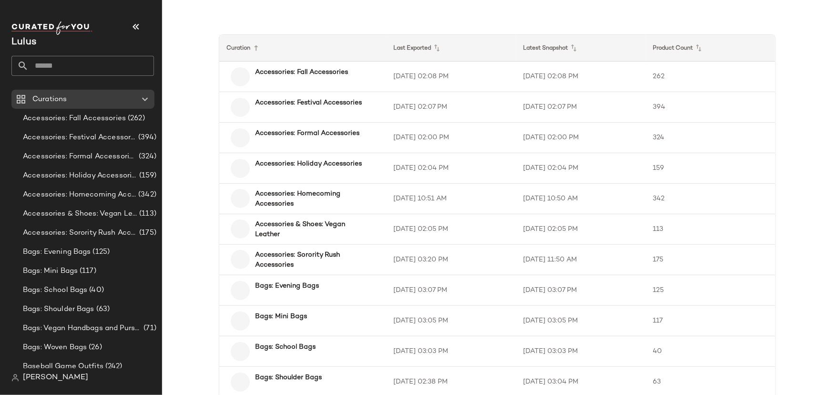  What do you see at coordinates (80, 214) in the screenshot?
I see `span: Accessories & Shoes: Vegan Leather` at bounding box center [80, 214].